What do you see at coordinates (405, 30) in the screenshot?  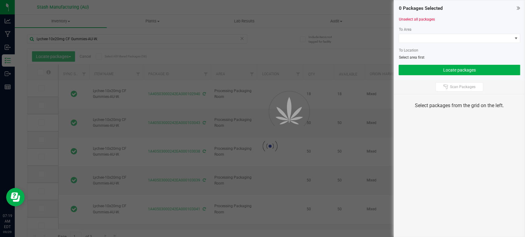 I see `span: To Area` at bounding box center [405, 30].